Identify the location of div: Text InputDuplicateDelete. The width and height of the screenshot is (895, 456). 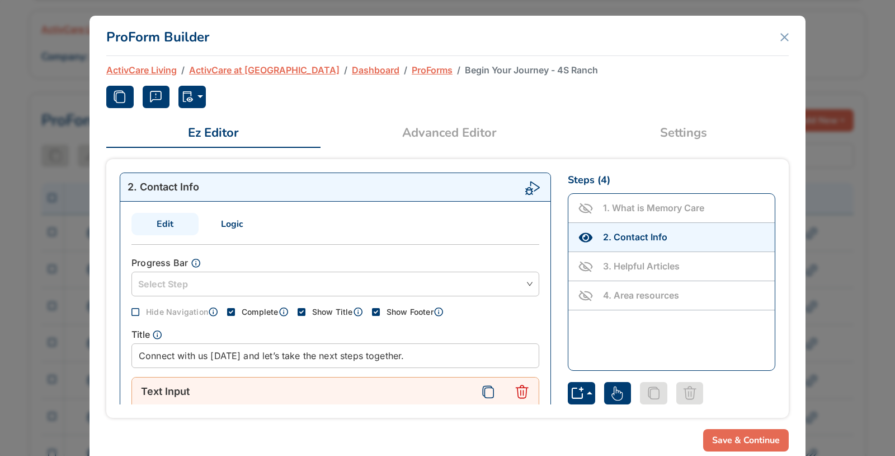
(335, 391).